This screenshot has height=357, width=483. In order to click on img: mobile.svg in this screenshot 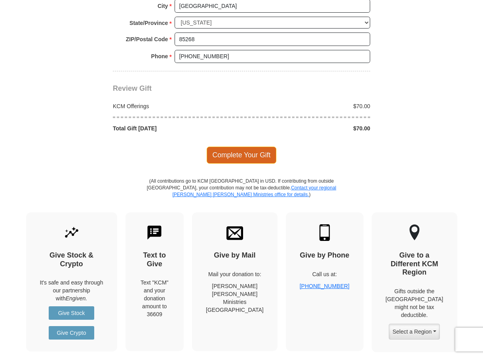, I will do `click(324, 232)`.